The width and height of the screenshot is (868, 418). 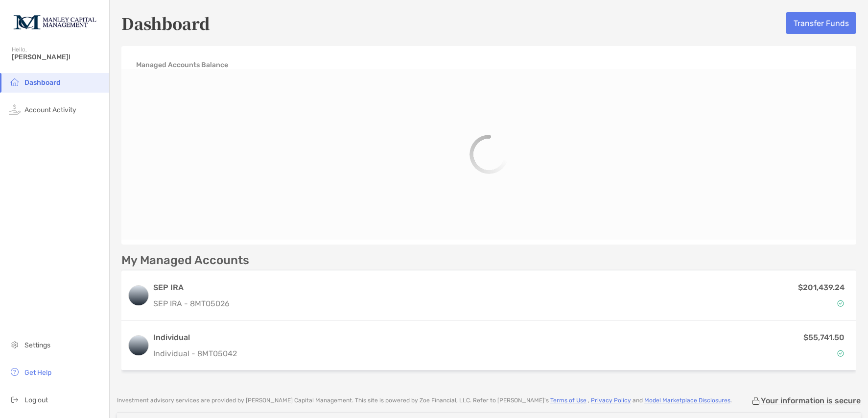 What do you see at coordinates (611, 400) in the screenshot?
I see `a: Privacy Policy` at bounding box center [611, 400].